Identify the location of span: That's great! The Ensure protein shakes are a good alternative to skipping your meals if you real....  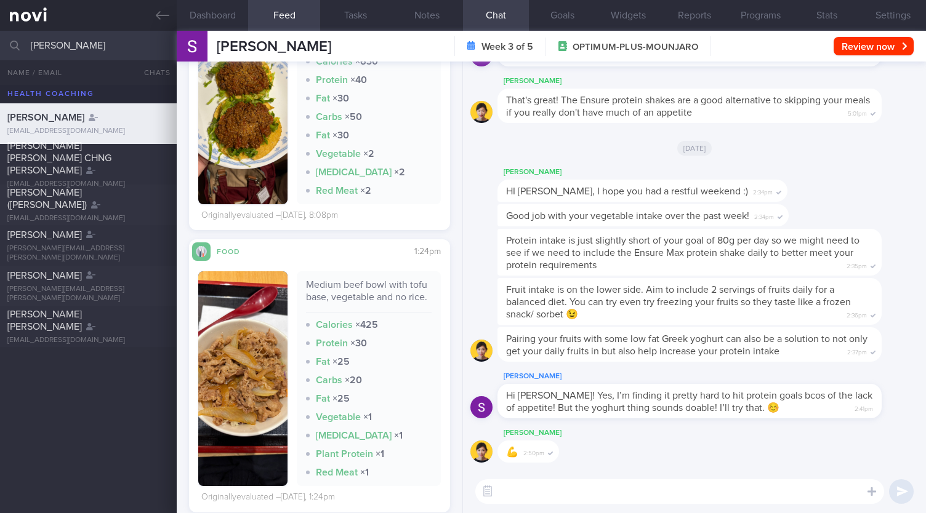
(688, 107).